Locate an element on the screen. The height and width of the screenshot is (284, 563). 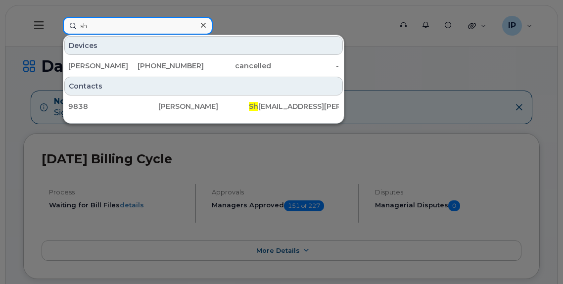
div: Contacts is located at coordinates (203, 86).